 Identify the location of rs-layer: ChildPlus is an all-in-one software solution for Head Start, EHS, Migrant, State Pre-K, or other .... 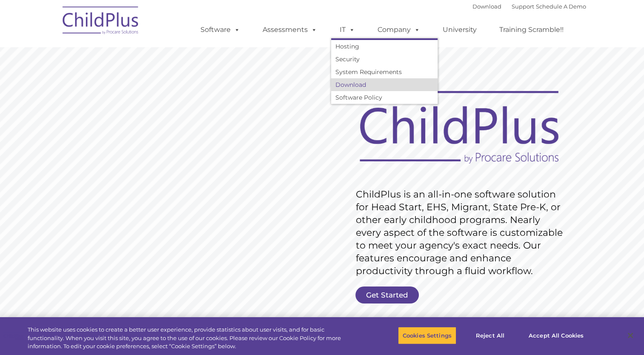
(461, 233).